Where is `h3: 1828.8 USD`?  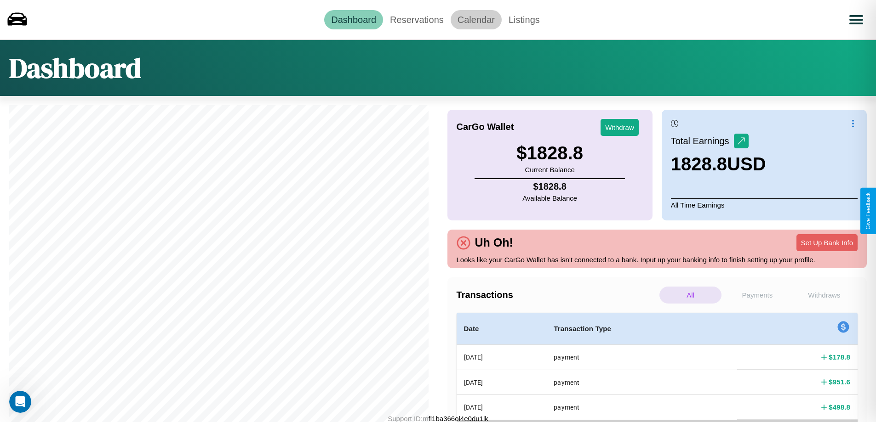 h3: 1828.8 USD is located at coordinates (718, 164).